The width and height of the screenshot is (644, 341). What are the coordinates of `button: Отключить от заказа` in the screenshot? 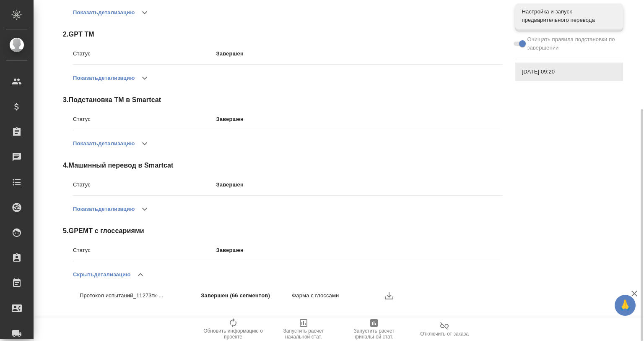 It's located at (444, 329).